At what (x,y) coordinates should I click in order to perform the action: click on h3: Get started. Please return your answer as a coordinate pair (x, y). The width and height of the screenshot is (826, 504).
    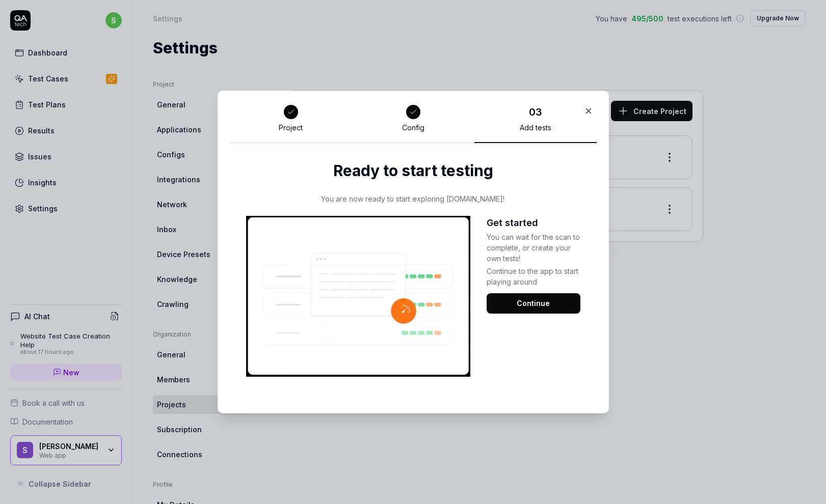
    Looking at the image, I should click on (534, 222).